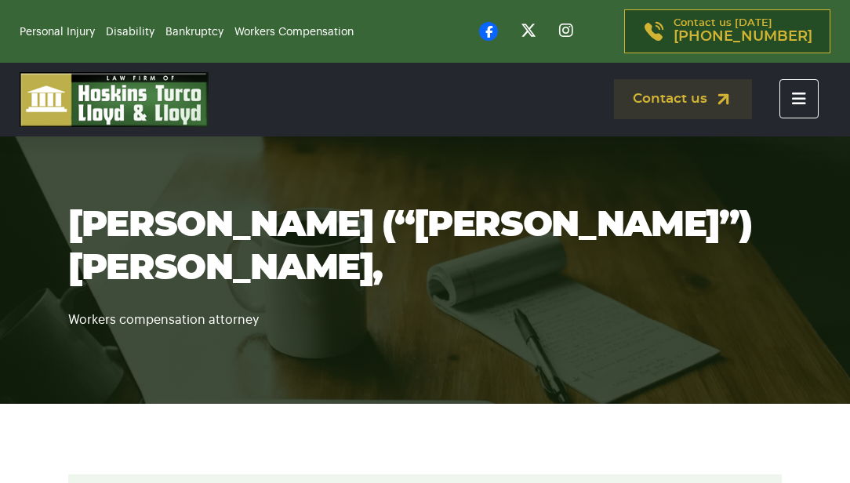 This screenshot has width=850, height=483. I want to click on a: Workers Compensation, so click(294, 32).